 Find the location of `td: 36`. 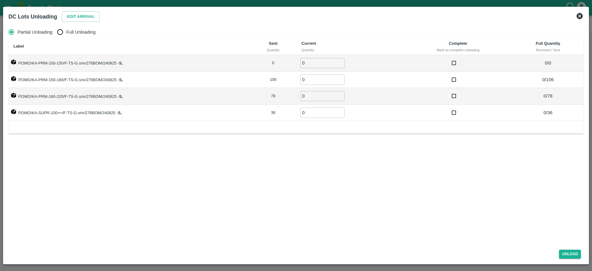

td: 36 is located at coordinates (273, 113).